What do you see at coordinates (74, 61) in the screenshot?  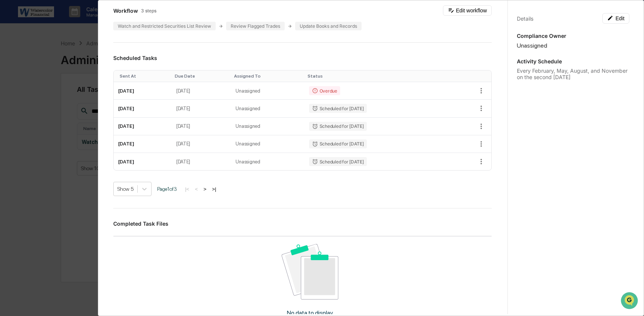 I see `div: Start new chat` at bounding box center [74, 61].